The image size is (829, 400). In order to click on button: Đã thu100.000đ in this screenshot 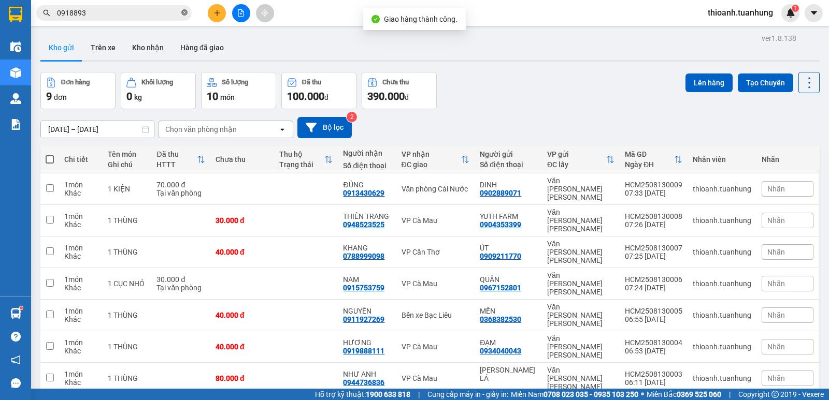, I will do `click(319, 91)`.